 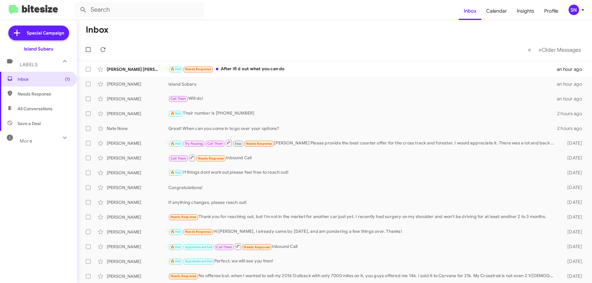 I want to click on div: Thank you for reaching out, but I'm not in the market for another car just yet. I recently had su..., so click(x=363, y=217).